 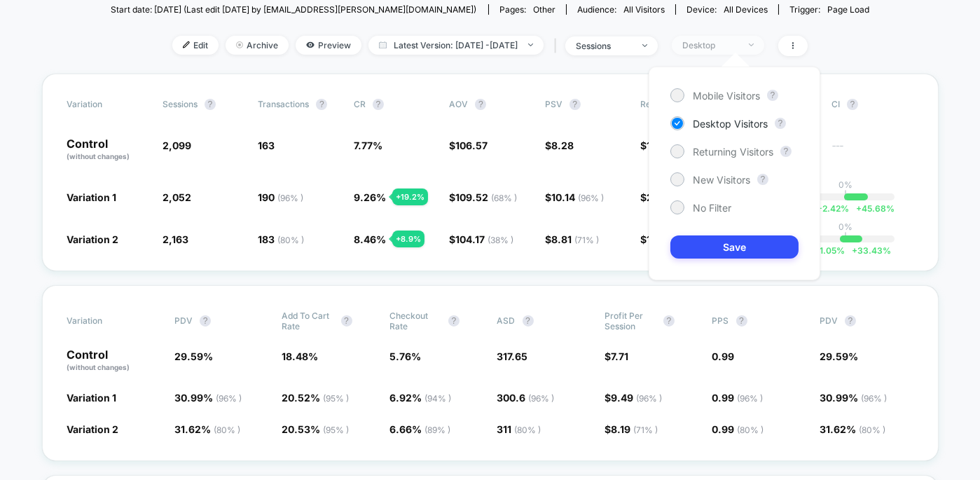 I want to click on span: 2,099, so click(x=177, y=145).